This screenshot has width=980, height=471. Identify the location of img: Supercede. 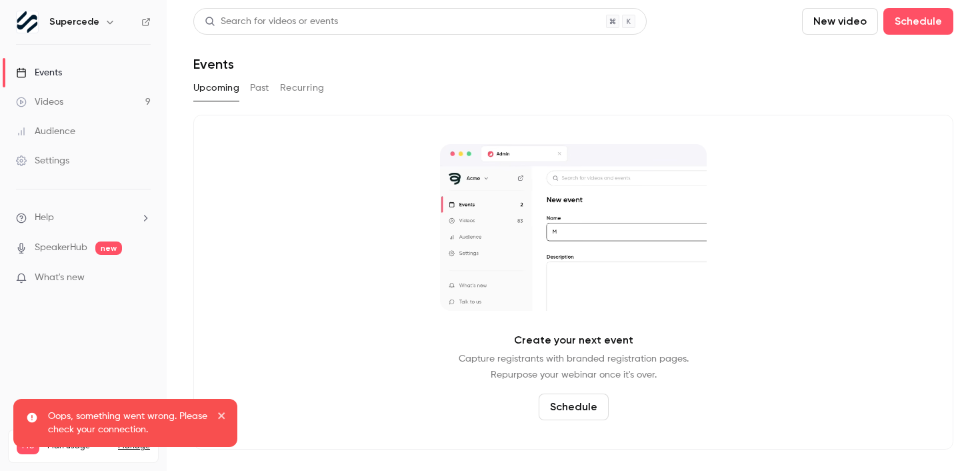
(27, 22).